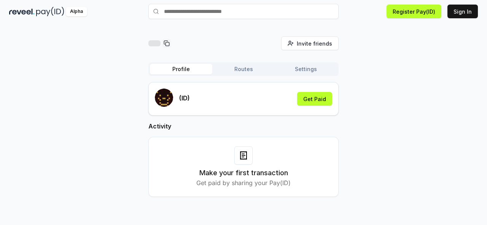 This screenshot has width=487, height=225. Describe the element at coordinates (22, 11) in the screenshot. I see `img: reveel_dark` at that location.